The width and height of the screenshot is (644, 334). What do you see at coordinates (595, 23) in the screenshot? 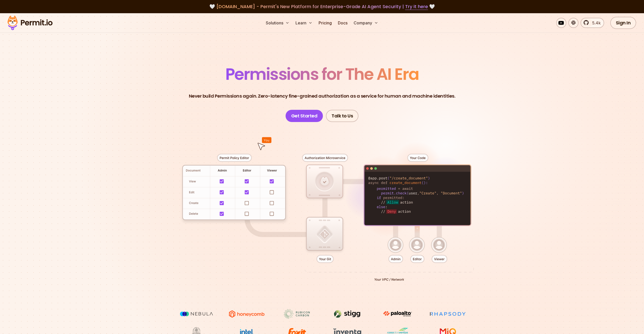
I see `span: 5.4k` at bounding box center [595, 23].